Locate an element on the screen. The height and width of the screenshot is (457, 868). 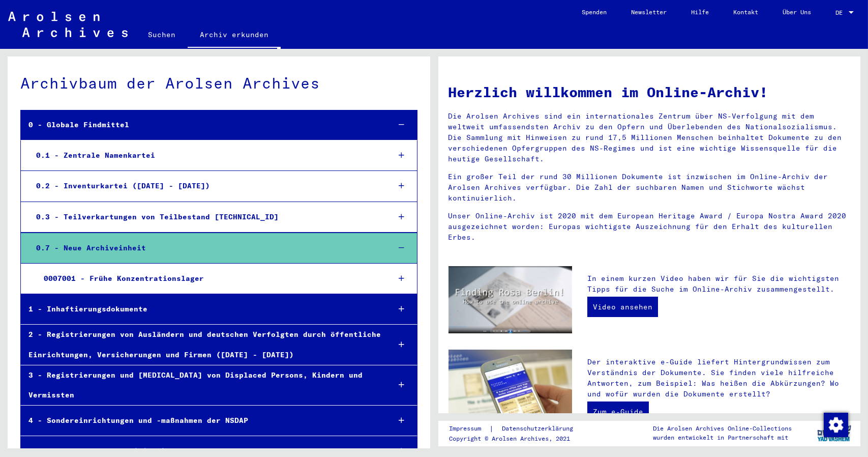
a: Suchen is located at coordinates (161, 34).